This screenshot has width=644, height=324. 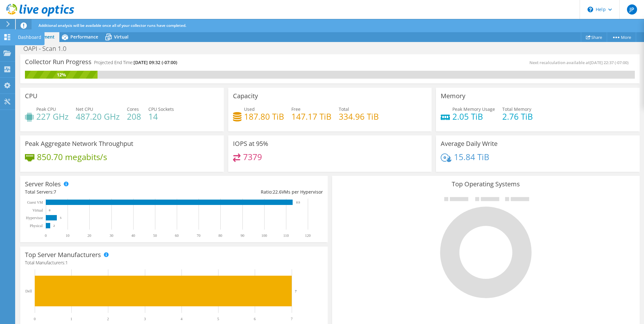 I want to click on text: 60, so click(x=177, y=236).